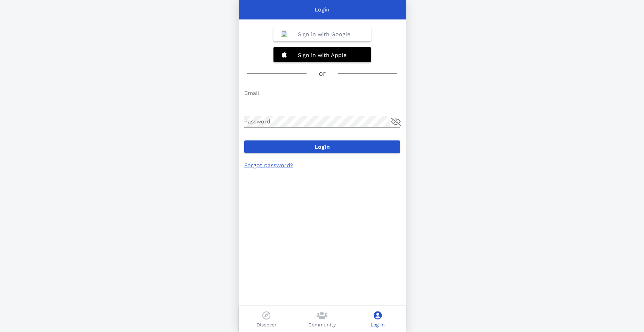  What do you see at coordinates (322, 10) in the screenshot?
I see `p: Login` at bounding box center [322, 10].